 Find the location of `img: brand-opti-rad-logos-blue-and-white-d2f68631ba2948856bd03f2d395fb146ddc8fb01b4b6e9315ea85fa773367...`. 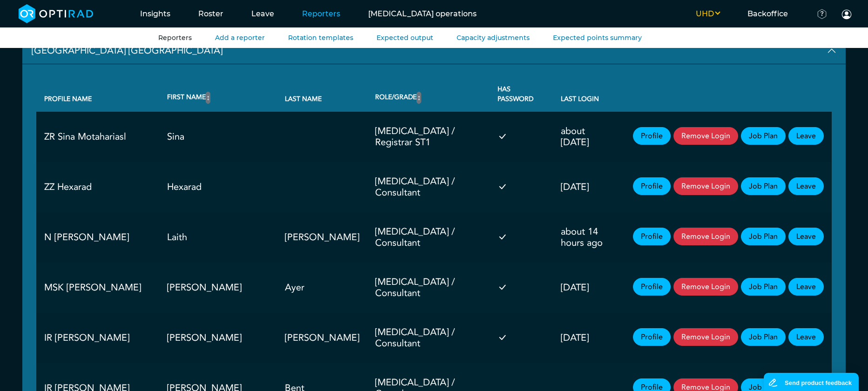

img: brand-opti-rad-logos-blue-and-white-d2f68631ba2948856bd03f2d395fb146ddc8fb01b4b6e9315ea85fa773367... is located at coordinates (56, 13).